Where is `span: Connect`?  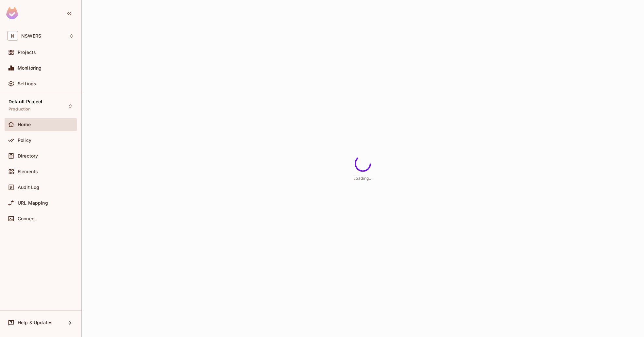
span: Connect is located at coordinates (27, 219).